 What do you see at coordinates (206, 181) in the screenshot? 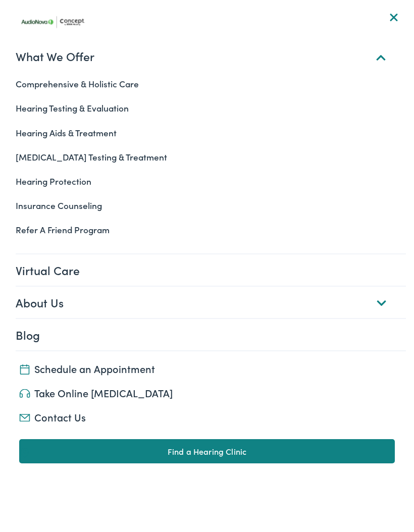
I see `a: Hearing Protection` at bounding box center [206, 181].